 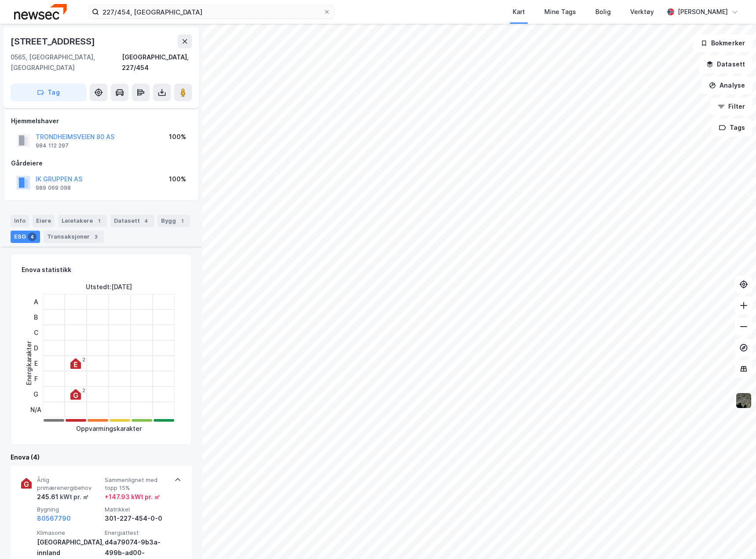 I want to click on div: D, so click(x=35, y=348).